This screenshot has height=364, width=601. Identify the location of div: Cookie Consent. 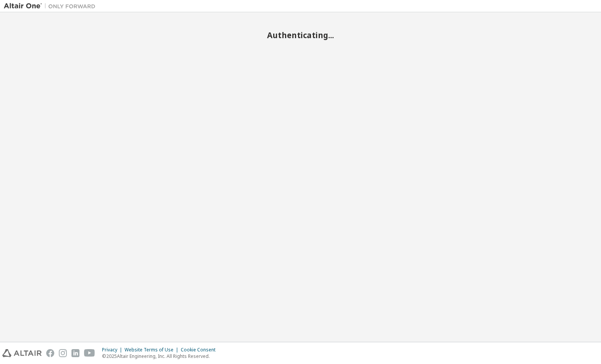
(200, 350).